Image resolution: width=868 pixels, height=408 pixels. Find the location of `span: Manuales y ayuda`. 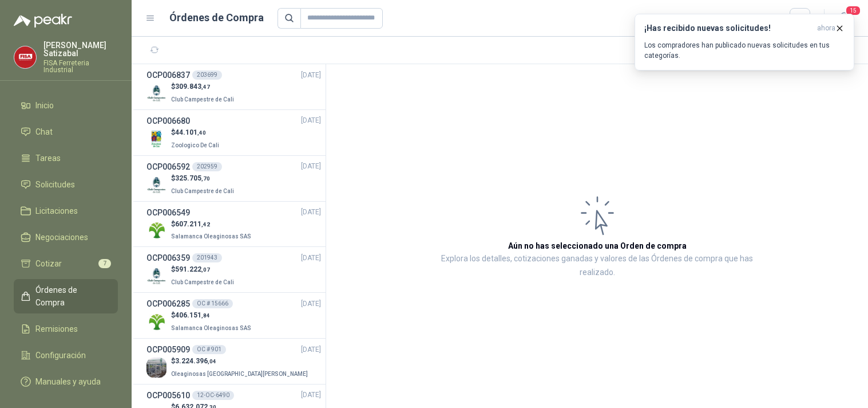

span: Manuales y ayuda is located at coordinates (68, 381).